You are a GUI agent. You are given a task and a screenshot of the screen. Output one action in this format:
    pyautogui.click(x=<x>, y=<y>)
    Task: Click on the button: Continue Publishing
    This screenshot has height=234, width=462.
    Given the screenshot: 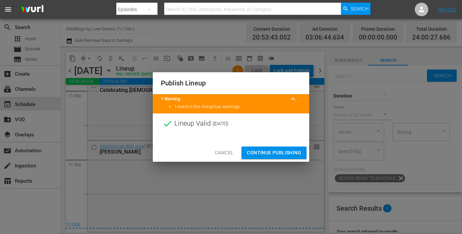 What is the action you would take?
    pyautogui.click(x=274, y=152)
    